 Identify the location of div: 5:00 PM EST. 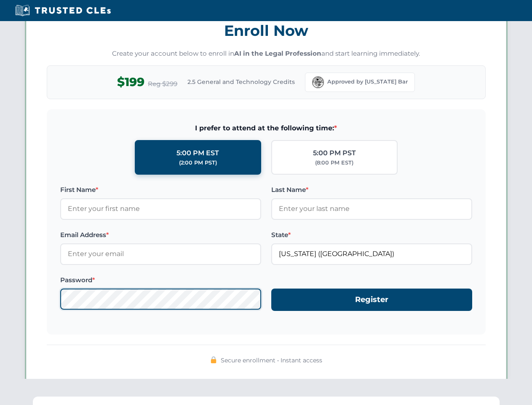
(198, 153).